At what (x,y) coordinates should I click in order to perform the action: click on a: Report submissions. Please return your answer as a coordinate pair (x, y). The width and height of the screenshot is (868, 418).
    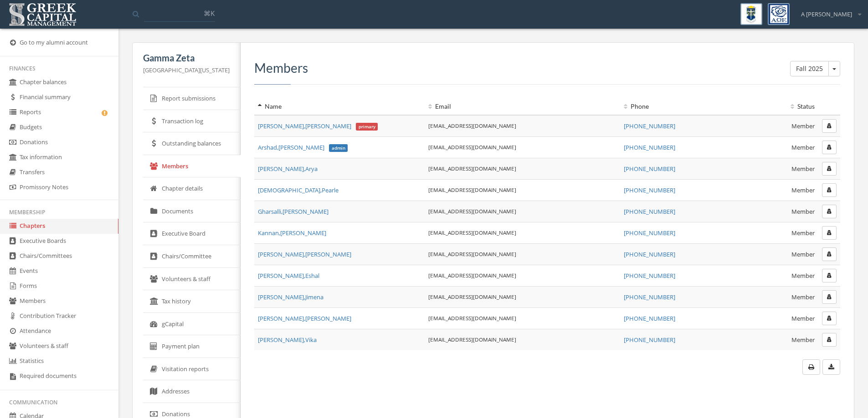
    Looking at the image, I should click on (192, 99).